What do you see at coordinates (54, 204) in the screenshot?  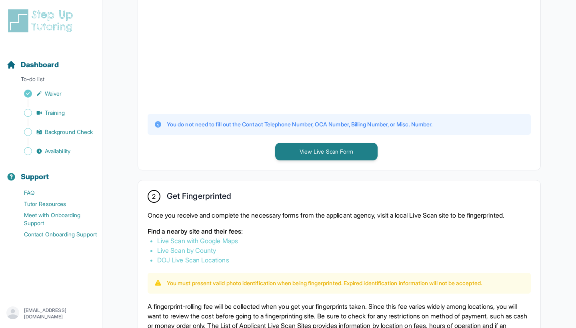 I see `a: Tutor Resources` at bounding box center [54, 204].